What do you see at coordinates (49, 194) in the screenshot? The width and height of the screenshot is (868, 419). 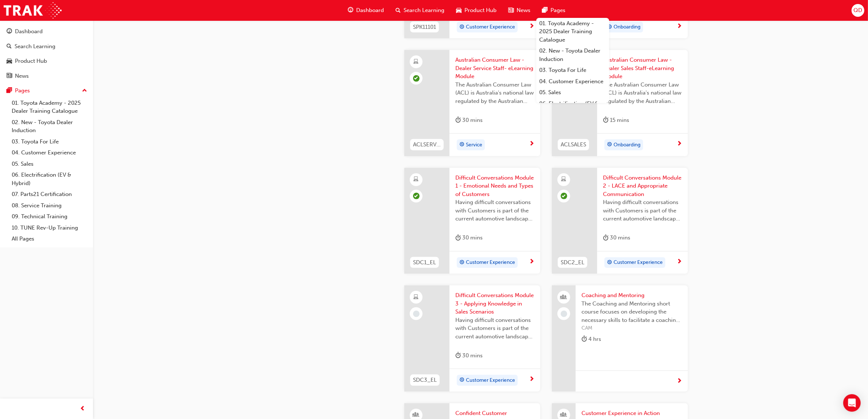 I see `a: 07. Parts21 Certification` at bounding box center [49, 194].